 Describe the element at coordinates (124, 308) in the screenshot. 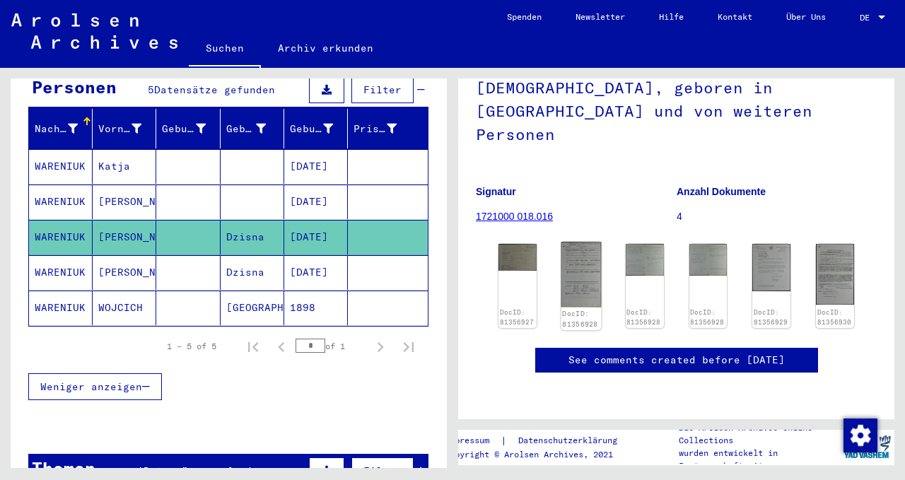

I see `mat-cell: WOJCICH` at that location.